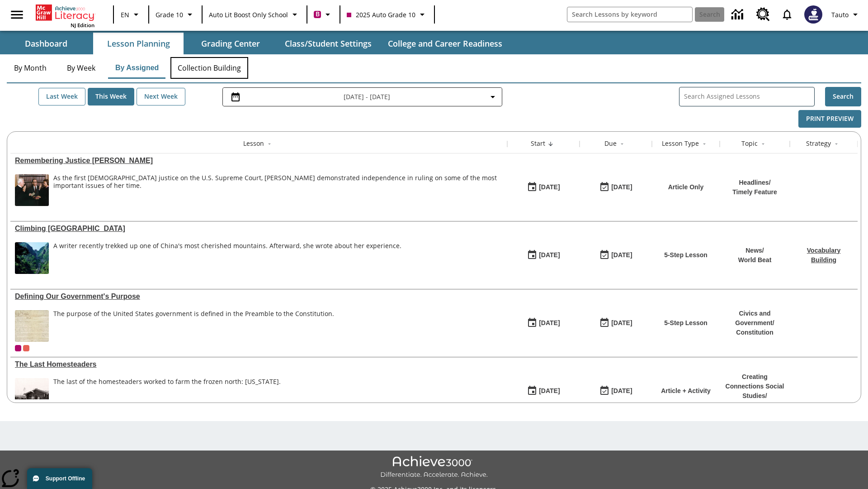 The width and height of the screenshot is (868, 489). What do you see at coordinates (317, 14) in the screenshot?
I see `span: B` at bounding box center [317, 14].